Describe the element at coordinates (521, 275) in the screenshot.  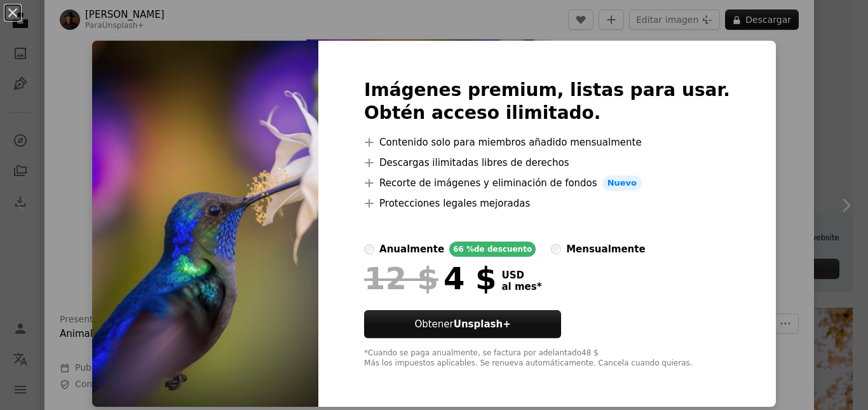
I see `span: USD` at that location.